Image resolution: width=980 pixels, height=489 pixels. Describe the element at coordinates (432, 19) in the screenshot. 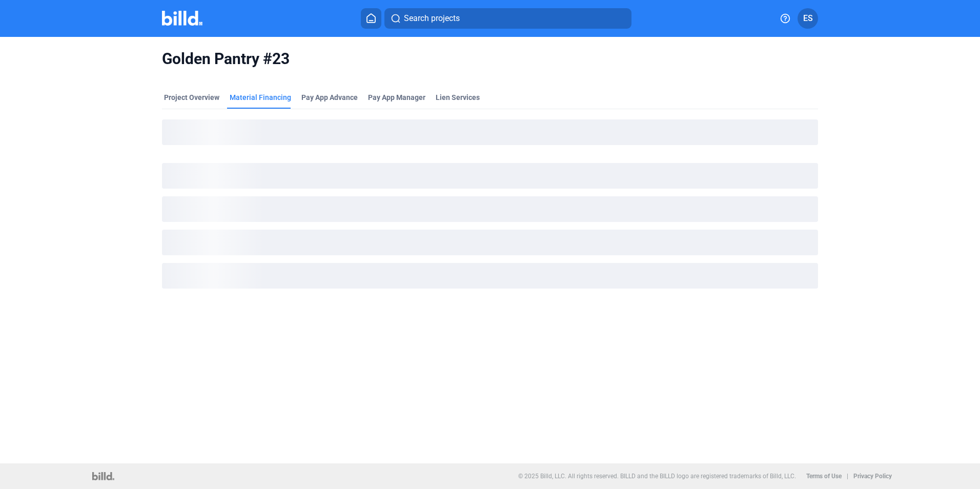

I see `span: Search projects` at that location.